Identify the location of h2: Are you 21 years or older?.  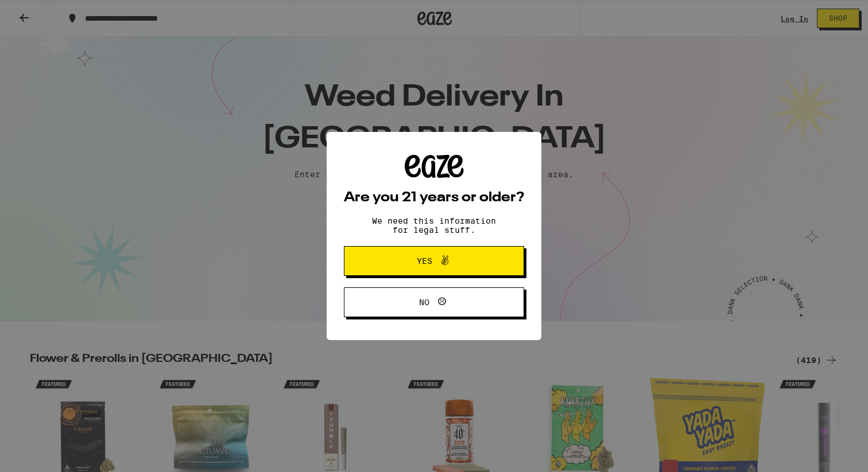
(434, 198).